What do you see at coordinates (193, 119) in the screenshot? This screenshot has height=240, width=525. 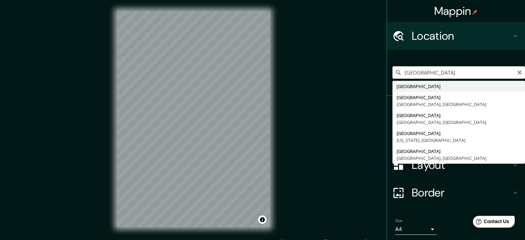 I see `canvas: Map` at bounding box center [193, 119].